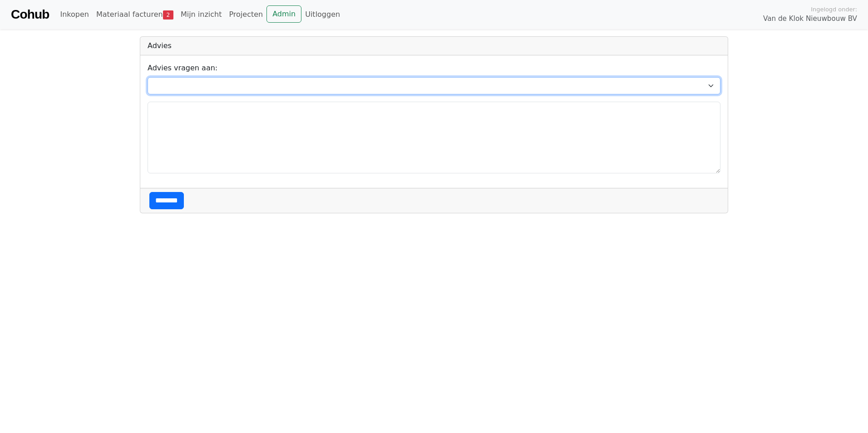  What do you see at coordinates (30, 15) in the screenshot?
I see `a: Cohub` at bounding box center [30, 15].